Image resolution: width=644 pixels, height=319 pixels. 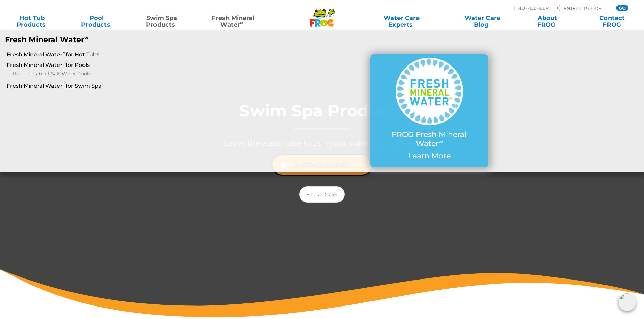 I want to click on p: Find A Dealer, so click(x=531, y=8).